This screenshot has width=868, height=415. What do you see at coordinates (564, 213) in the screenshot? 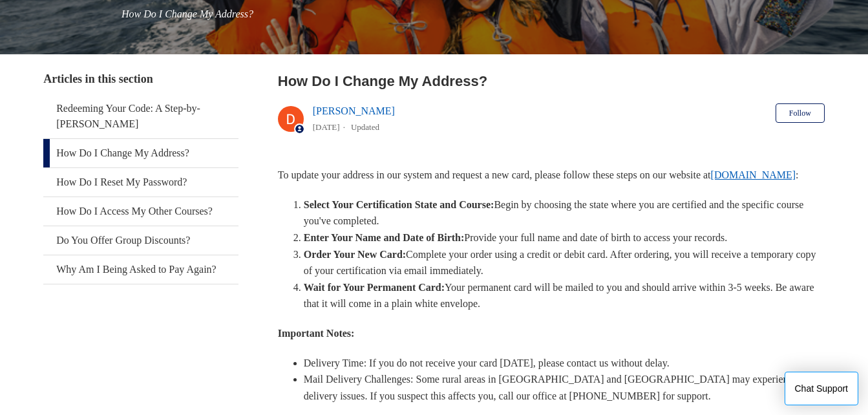
I see `li: Begin by choosing the state where you are certified and the specific course you've completed.` at bounding box center [564, 213].